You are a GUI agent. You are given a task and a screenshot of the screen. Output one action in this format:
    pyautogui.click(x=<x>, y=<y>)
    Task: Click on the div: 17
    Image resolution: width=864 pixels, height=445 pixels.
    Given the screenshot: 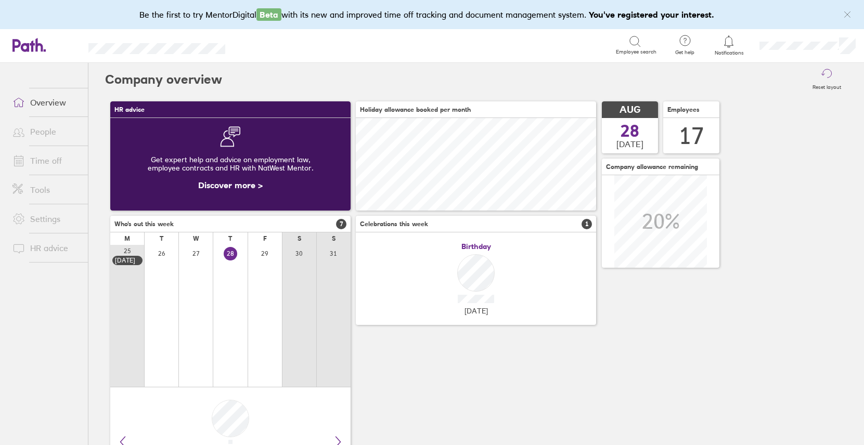 What is the action you would take?
    pyautogui.click(x=691, y=136)
    